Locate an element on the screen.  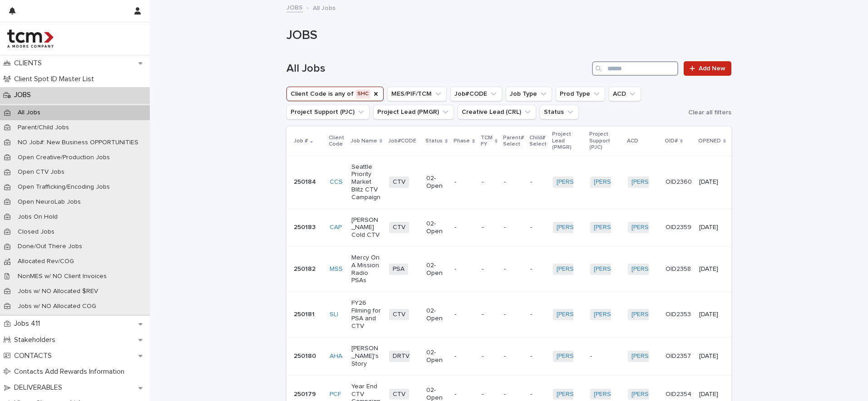
p: OID2360 is located at coordinates (679, 182).